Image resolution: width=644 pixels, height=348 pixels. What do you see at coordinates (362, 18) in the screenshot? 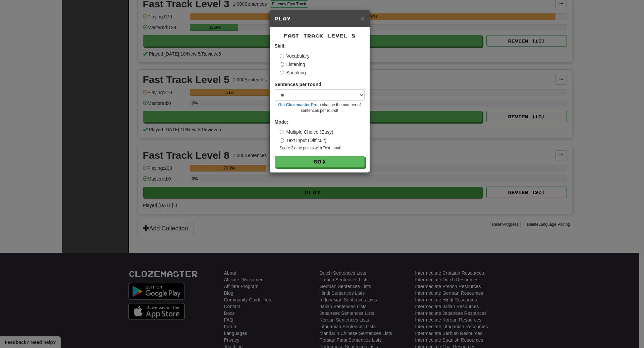
I see `button: Close` at bounding box center [362, 18].